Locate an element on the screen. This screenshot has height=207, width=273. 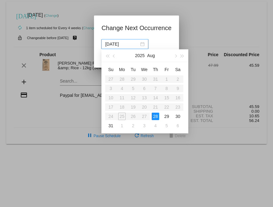
button: Previous month (PageUp) is located at coordinates (115, 56).